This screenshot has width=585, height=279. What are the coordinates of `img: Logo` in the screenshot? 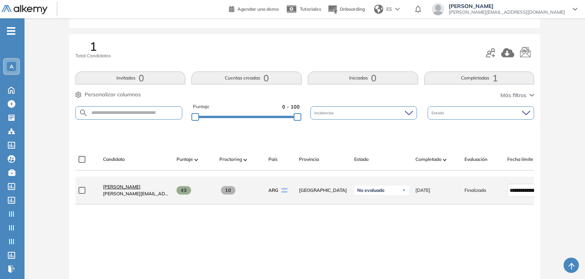 It's located at (24, 10).